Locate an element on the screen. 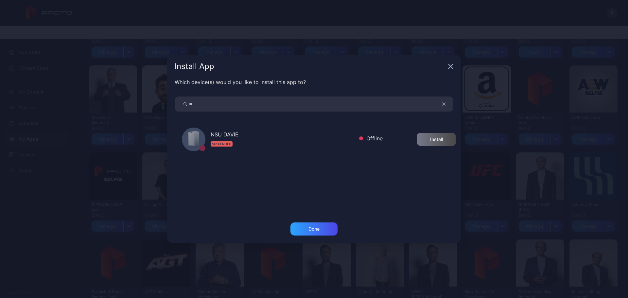 The height and width of the screenshot is (298, 628). div: Which device(s) would you like to install this app to? is located at coordinates (314, 82).